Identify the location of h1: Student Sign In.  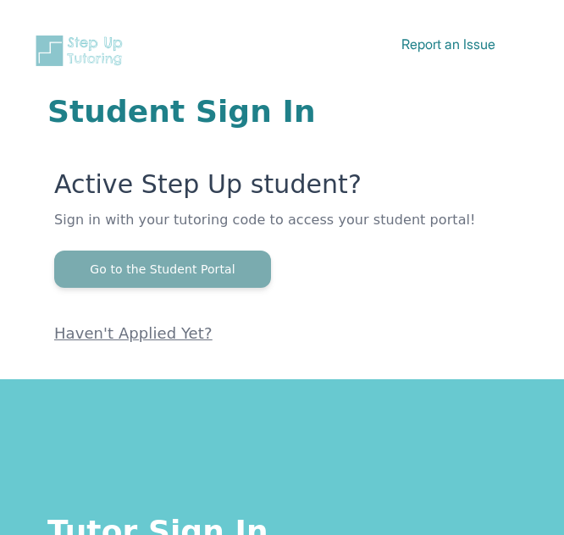
(282, 112).